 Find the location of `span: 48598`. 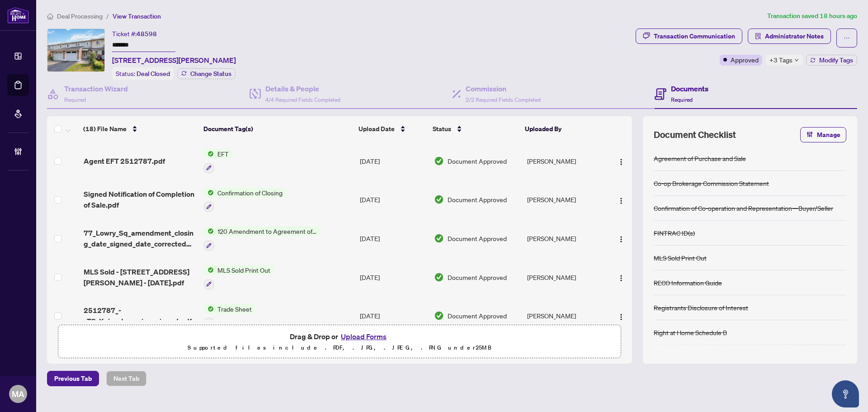

span: 48598 is located at coordinates (146, 34).